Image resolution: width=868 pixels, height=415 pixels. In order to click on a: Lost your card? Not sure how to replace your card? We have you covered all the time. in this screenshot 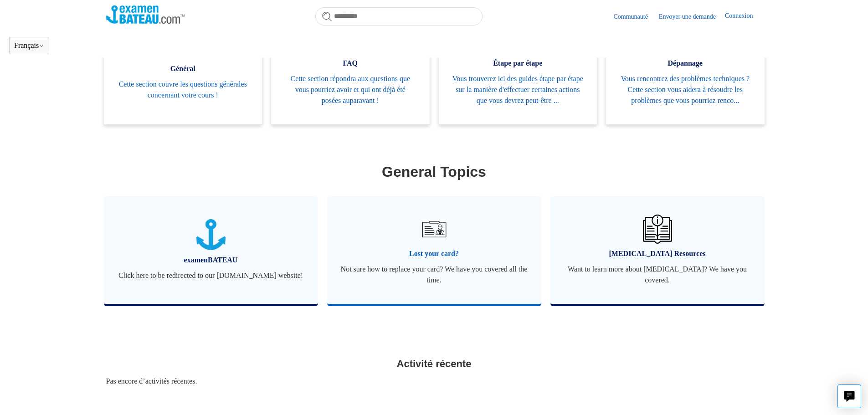, I will do `click(435, 250)`.